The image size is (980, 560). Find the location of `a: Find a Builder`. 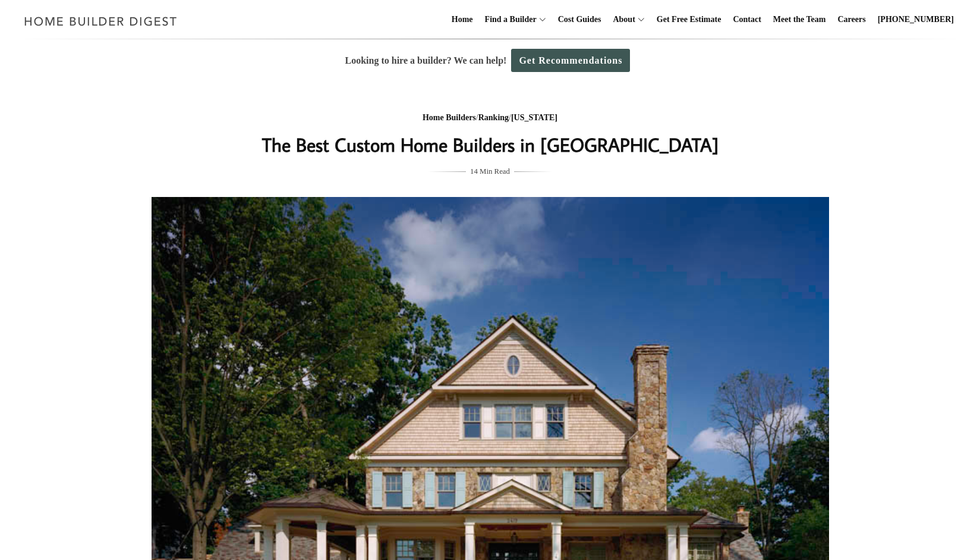

a: Find a Builder is located at coordinates (508, 19).